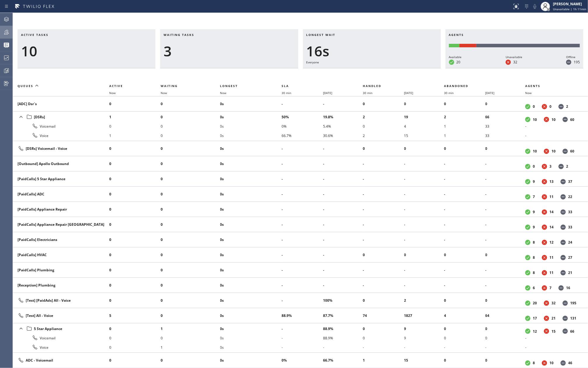  I want to click on dd: 33, so click(571, 227).